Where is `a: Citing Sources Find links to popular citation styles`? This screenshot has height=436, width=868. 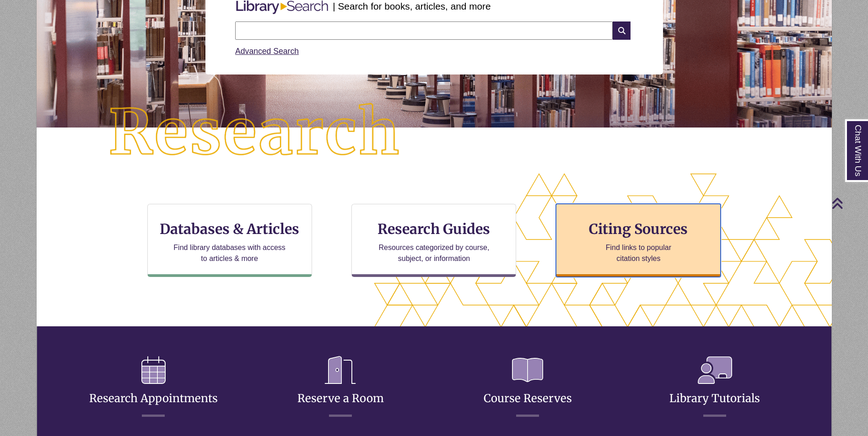
a: Citing Sources Find links to popular citation styles is located at coordinates (638, 241).